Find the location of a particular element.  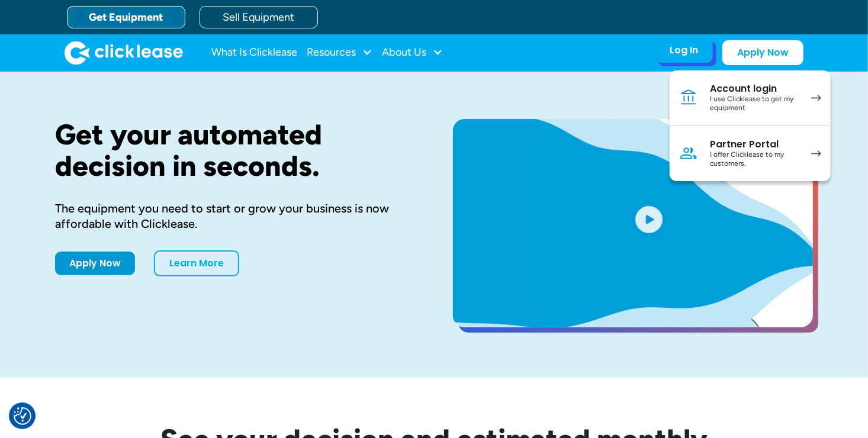

a: Get Equipment is located at coordinates (126, 17).